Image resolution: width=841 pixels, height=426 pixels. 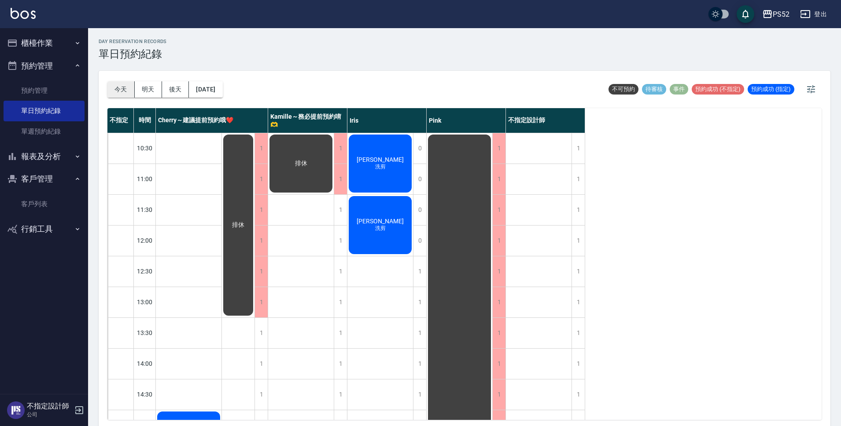 I want to click on h3: 單日預約紀錄, so click(x=132, y=54).